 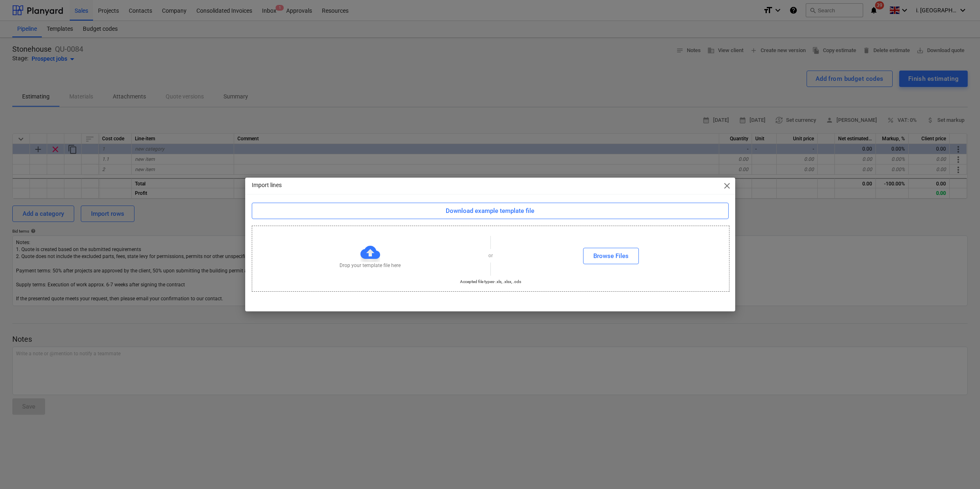 What do you see at coordinates (266, 185) in the screenshot?
I see `p: Import lines` at bounding box center [266, 185].